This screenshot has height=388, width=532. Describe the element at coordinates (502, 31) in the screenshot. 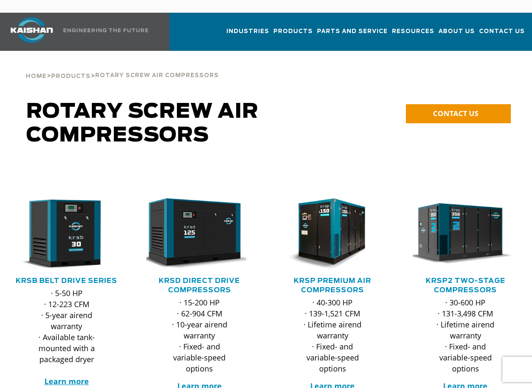

I see `span: Contact Us` at that location.